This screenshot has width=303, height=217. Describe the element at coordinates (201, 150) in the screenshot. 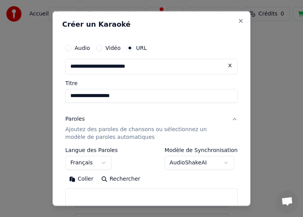

I see `label: Modèle de Synchronisation` at that location.